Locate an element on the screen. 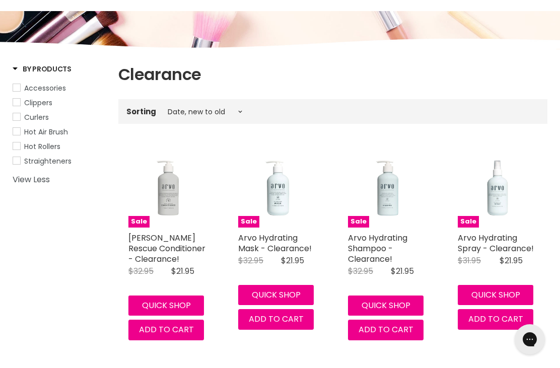 The width and height of the screenshot is (560, 368). span: $31.95 is located at coordinates (469, 260).